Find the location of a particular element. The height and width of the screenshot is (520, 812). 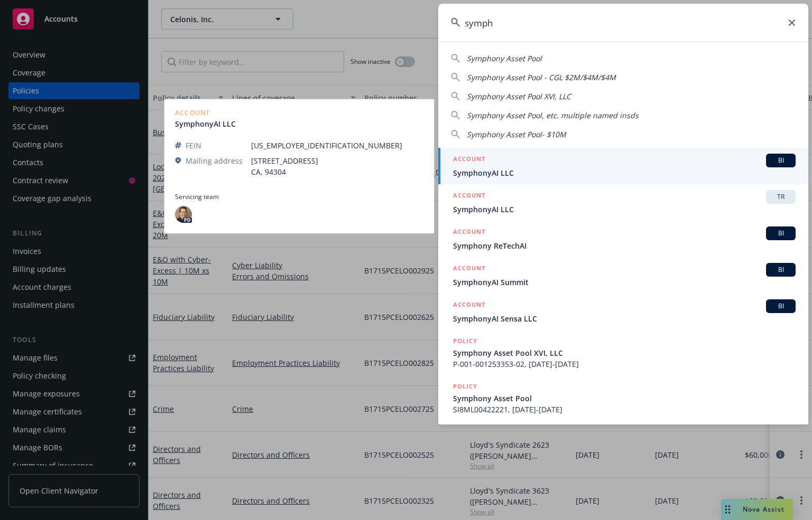

span: SymphonyAI Sensa LLC is located at coordinates (624, 318).